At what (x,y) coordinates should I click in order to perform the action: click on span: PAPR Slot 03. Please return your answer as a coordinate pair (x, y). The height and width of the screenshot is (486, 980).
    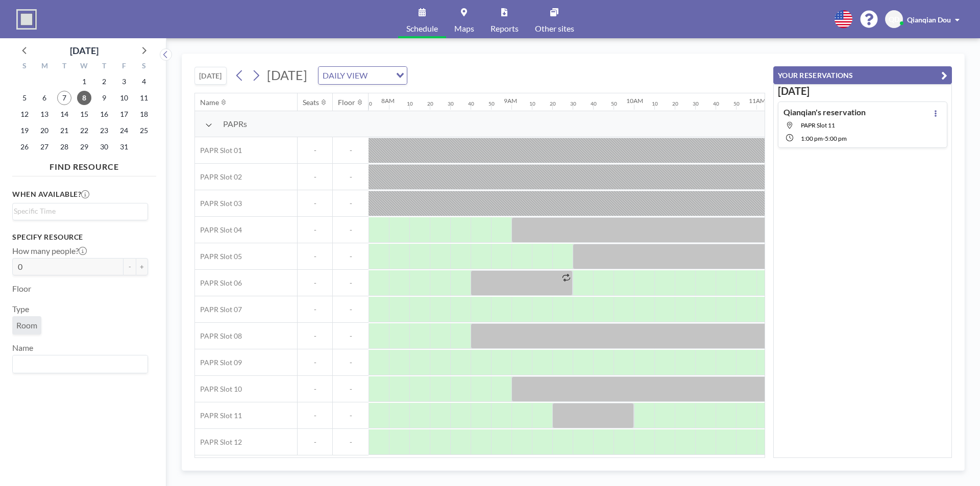
    Looking at the image, I should click on (219, 204).